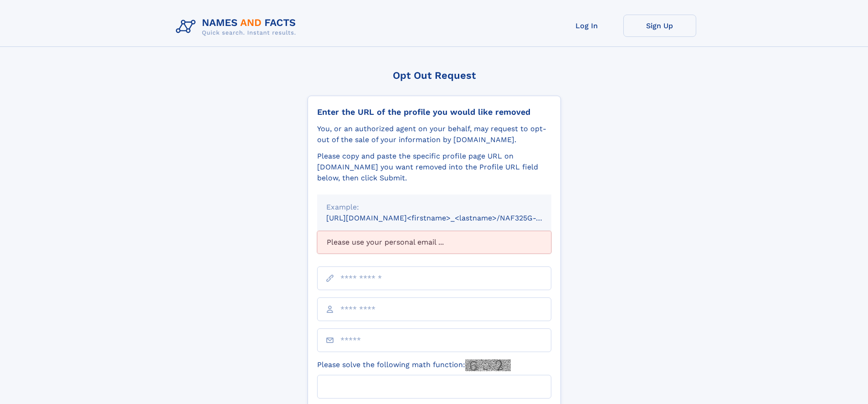 Image resolution: width=868 pixels, height=404 pixels. What do you see at coordinates (434, 207) in the screenshot?
I see `div: Example:` at bounding box center [434, 207].